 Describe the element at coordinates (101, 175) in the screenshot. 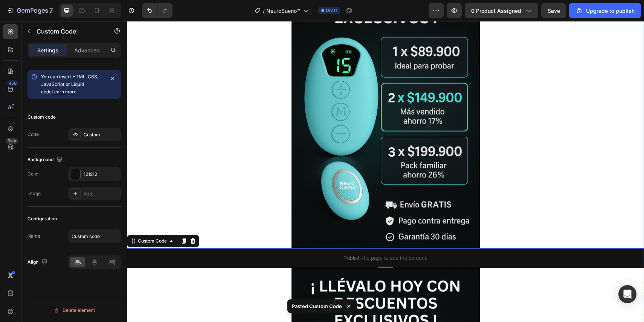

I see `div: 121212` at that location.